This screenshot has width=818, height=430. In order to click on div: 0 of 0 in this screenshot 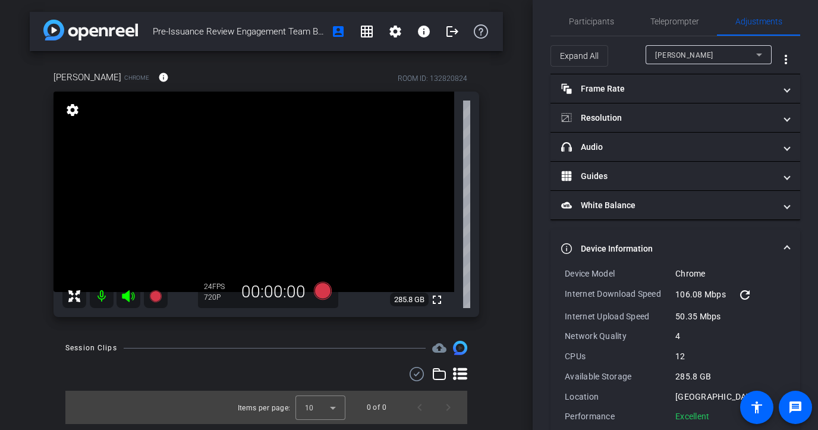, I will do `click(376, 407)`.